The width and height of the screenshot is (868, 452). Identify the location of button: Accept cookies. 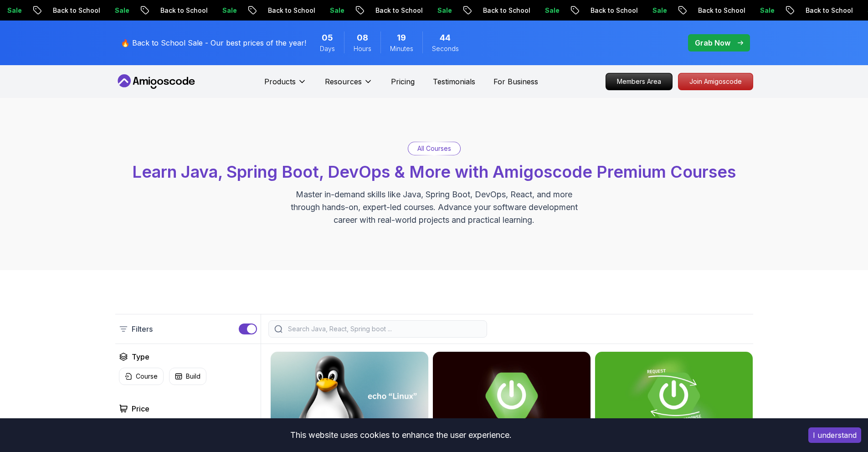
(835, 435).